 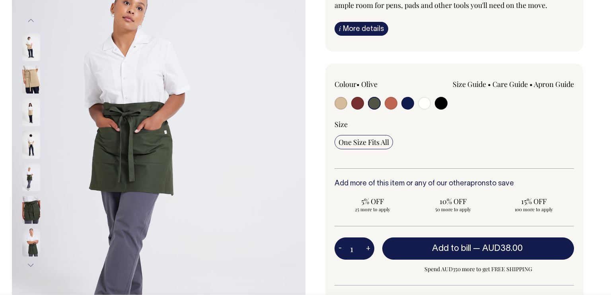 I want to click on span: 100 more to apply, so click(x=533, y=210).